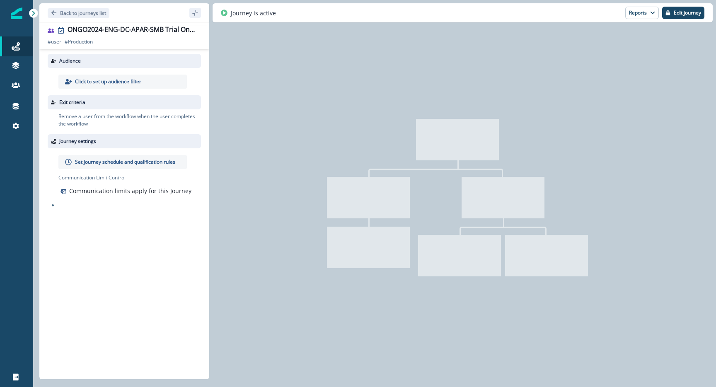 The height and width of the screenshot is (387, 716). Describe the element at coordinates (688, 13) in the screenshot. I see `p: Edit journey` at that location.